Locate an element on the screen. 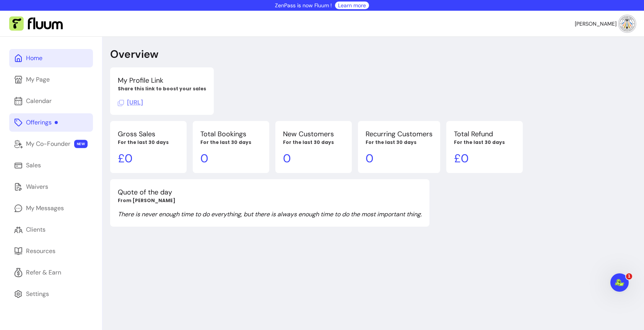 This screenshot has width=644, height=330. p: My Profile Link is located at coordinates (162, 80).